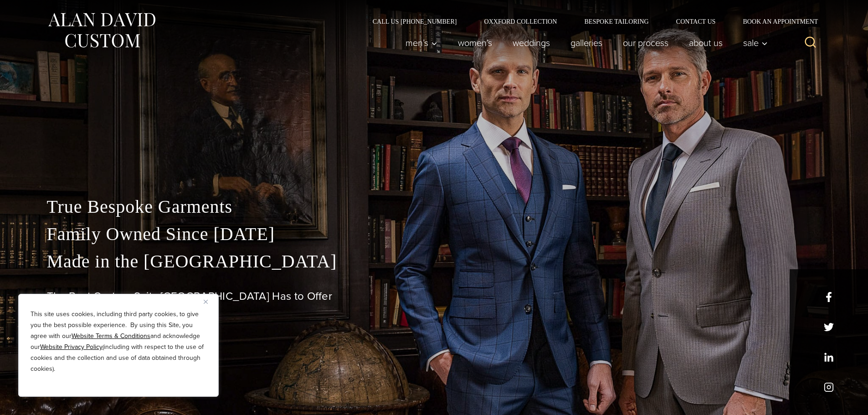  What do you see at coordinates (520, 21) in the screenshot?
I see `a: Oxxford Collection` at bounding box center [520, 21].